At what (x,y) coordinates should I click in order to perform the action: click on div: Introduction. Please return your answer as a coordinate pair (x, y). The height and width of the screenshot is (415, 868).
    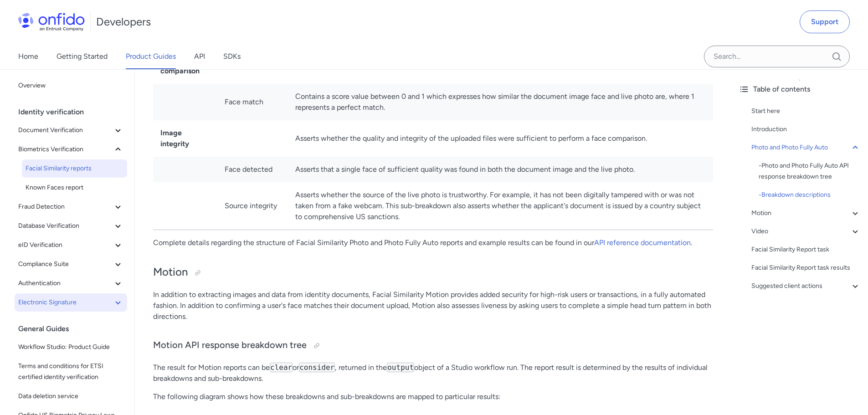
    Looking at the image, I should click on (806, 129).